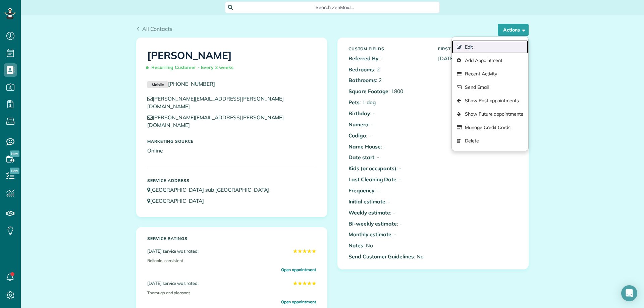  What do you see at coordinates (490, 74) in the screenshot?
I see `a: Recent Activity` at bounding box center [490, 74].